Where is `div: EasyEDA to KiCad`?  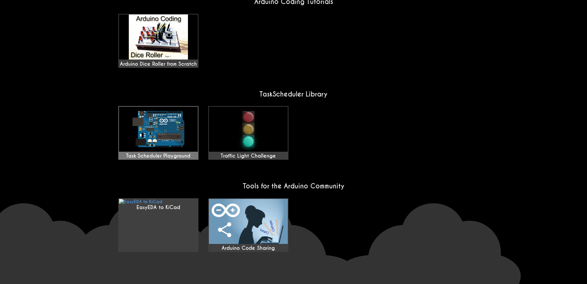
div: EasyEDA to KiCad is located at coordinates (158, 208).